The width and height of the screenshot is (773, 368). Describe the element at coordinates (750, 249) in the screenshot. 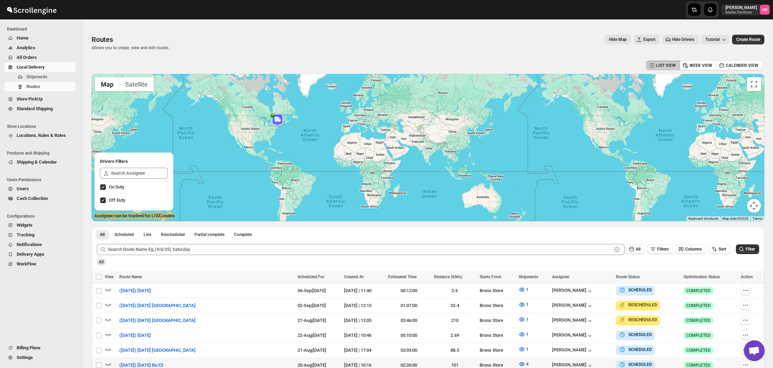

I see `span: Filter` at that location.